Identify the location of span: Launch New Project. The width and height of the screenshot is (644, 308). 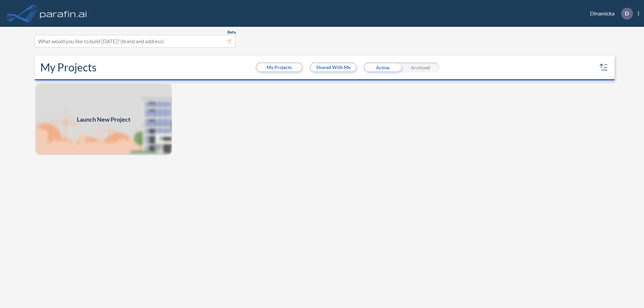
(104, 119).